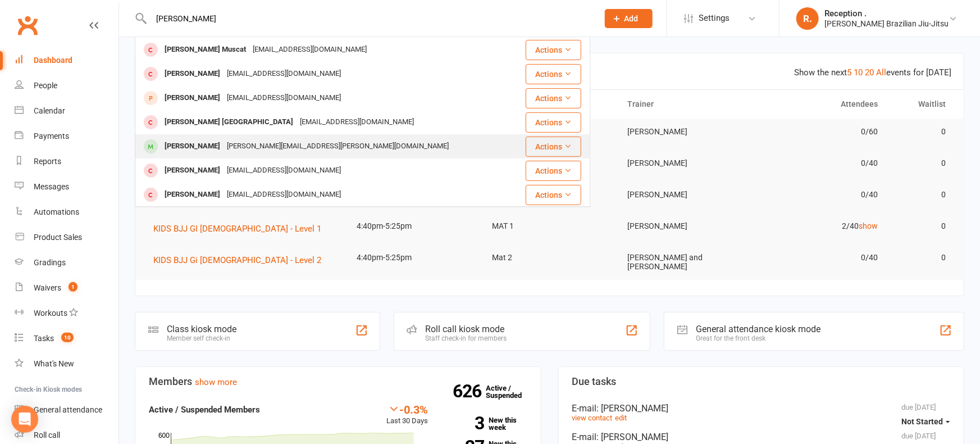 Image resolution: width=980 pixels, height=444 pixels. Describe the element at coordinates (47, 288) in the screenshot. I see `div: Waivers` at that location.